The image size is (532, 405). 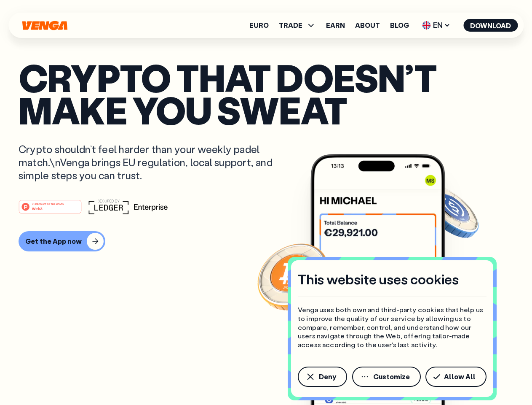 I want to click on button: Allow All, so click(x=456, y=377).